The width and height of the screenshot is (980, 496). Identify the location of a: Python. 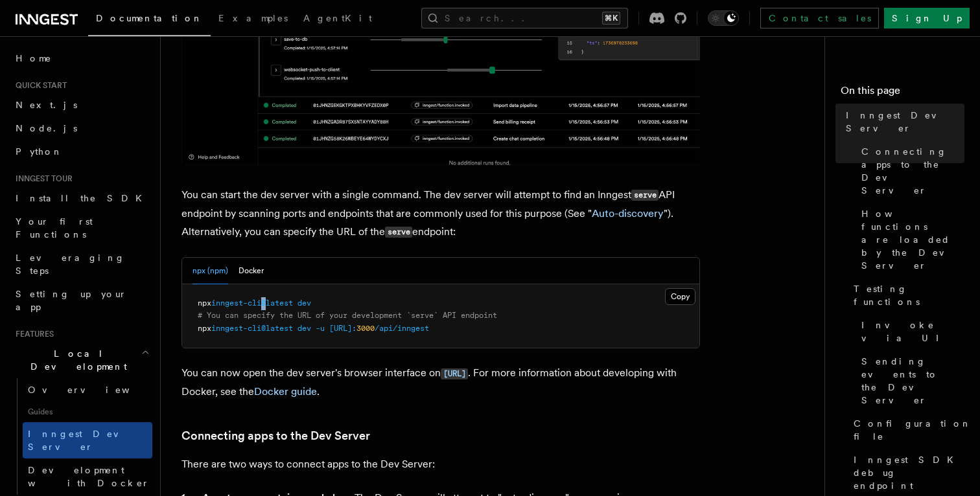
(81, 151).